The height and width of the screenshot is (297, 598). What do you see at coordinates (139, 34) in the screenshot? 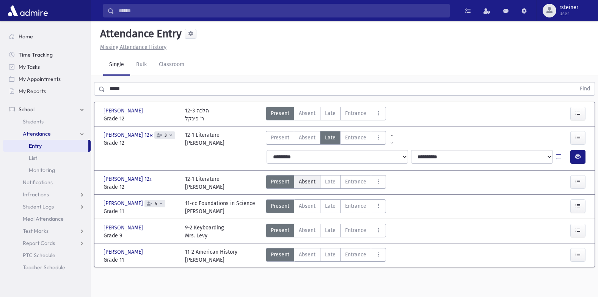
I see `h5: Attendance Entry` at bounding box center [139, 34].